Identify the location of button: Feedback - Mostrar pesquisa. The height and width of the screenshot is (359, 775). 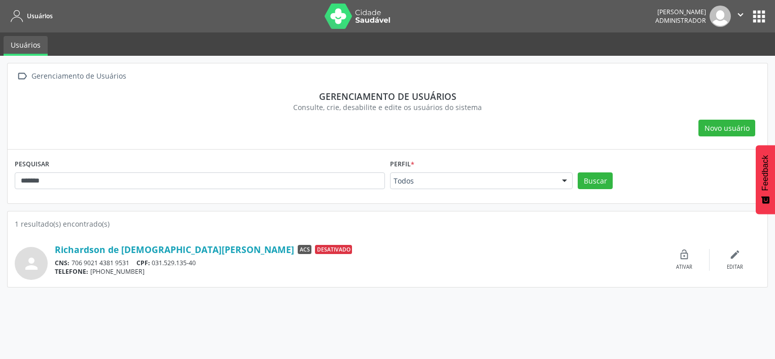
(766, 180).